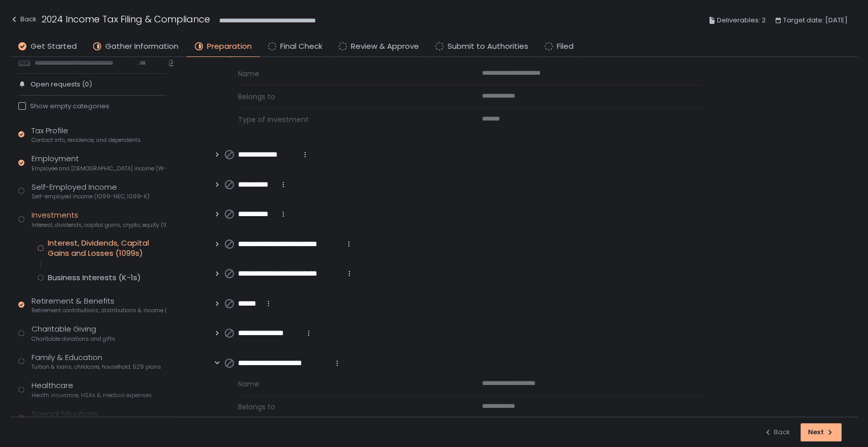 Image resolution: width=868 pixels, height=447 pixels. Describe the element at coordinates (94, 278) in the screenshot. I see `div: Business Interests (K-1s)` at that location.